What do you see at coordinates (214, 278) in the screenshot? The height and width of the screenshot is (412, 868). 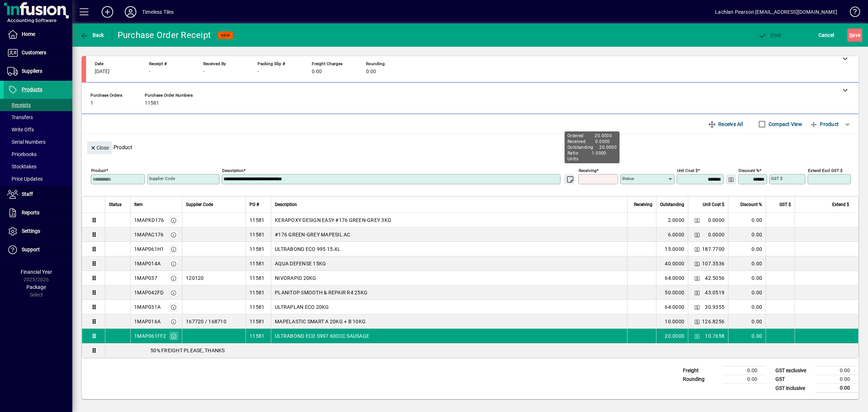 I see `td: 120120` at bounding box center [214, 278].